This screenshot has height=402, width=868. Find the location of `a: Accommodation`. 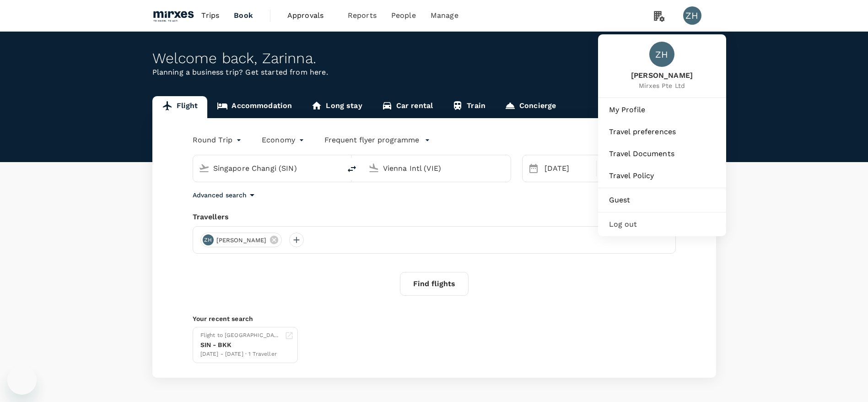

a: Accommodation is located at coordinates (254, 107).